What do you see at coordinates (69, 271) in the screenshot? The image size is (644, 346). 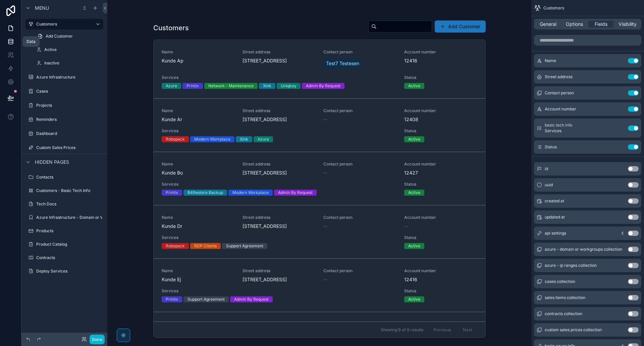 I see `label: Deploy Services` at bounding box center [69, 271].